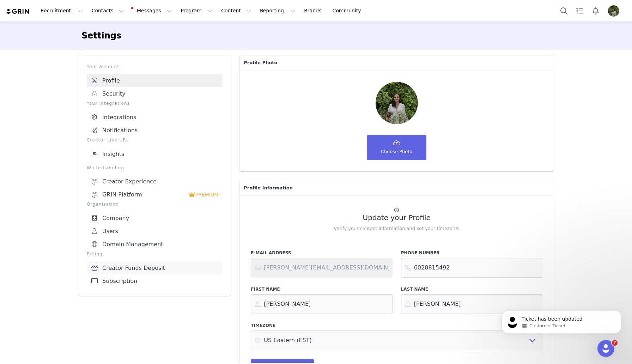 The height and width of the screenshot is (364, 632). What do you see at coordinates (396, 340) in the screenshot?
I see `select: Select Timezone` at bounding box center [396, 340].